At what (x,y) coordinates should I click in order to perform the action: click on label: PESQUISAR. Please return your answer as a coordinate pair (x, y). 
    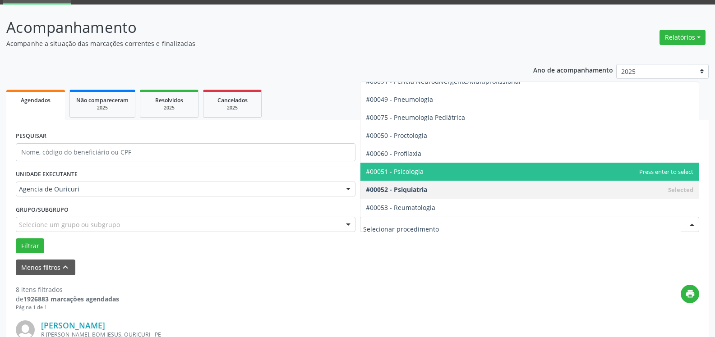
    Looking at the image, I should click on (31, 136).